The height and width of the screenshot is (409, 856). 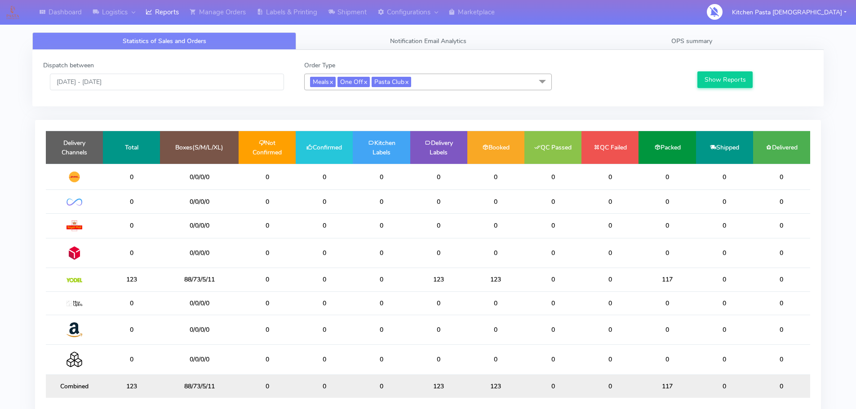 I want to click on label: Dispatch between, so click(x=68, y=65).